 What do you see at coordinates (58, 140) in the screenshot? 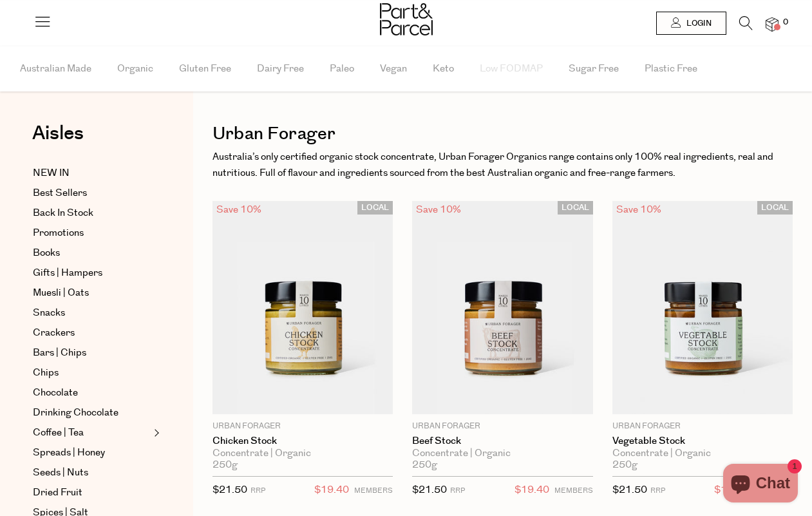
I see `a: Aisles` at bounding box center [58, 140].